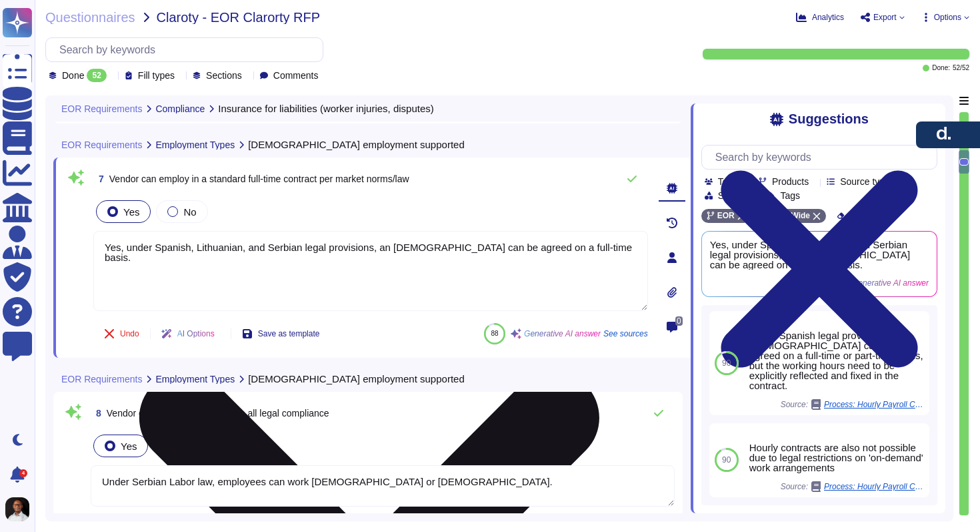  Describe the element at coordinates (224, 76) in the screenshot. I see `span: Sections` at that location.